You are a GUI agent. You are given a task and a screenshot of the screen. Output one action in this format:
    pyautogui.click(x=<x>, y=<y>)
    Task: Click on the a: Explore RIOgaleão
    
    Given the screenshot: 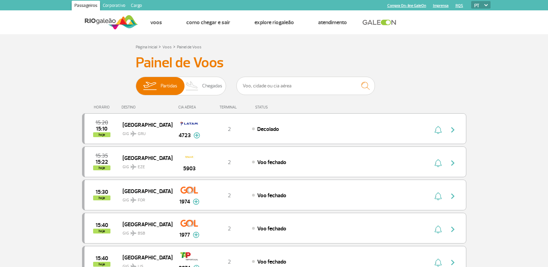 What is the action you would take?
    pyautogui.click(x=274, y=22)
    